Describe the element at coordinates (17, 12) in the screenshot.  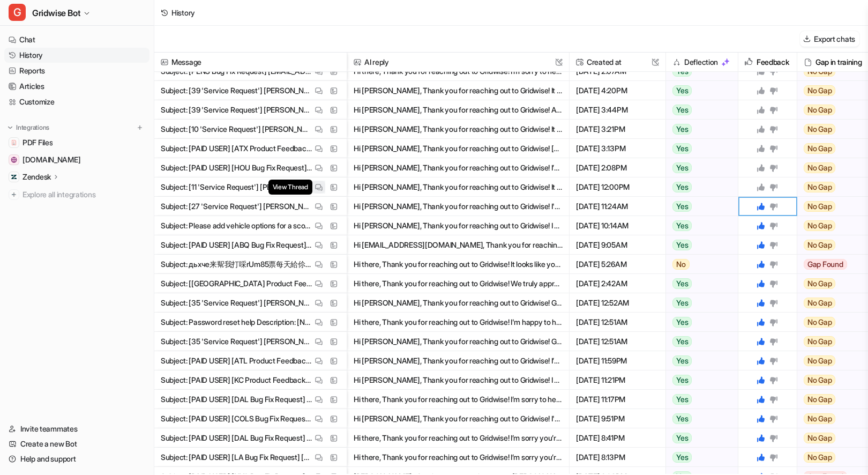
I see `span: G` at that location.